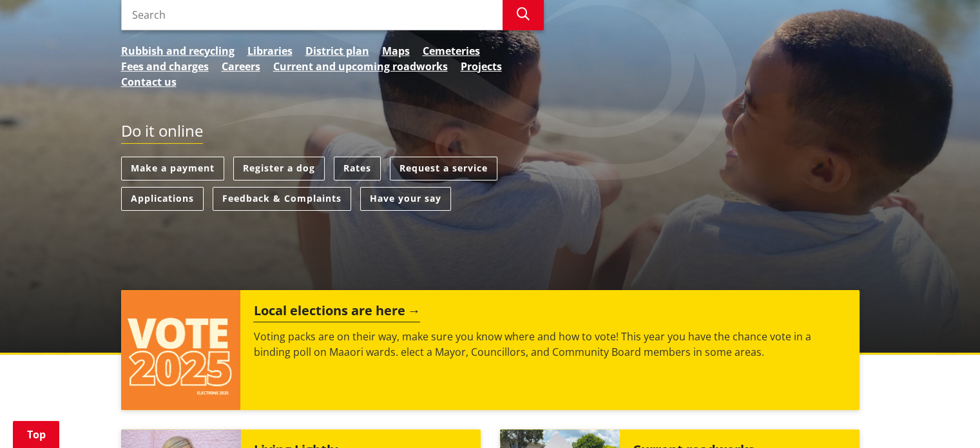  Describe the element at coordinates (357, 168) in the screenshot. I see `a: Rates` at that location.